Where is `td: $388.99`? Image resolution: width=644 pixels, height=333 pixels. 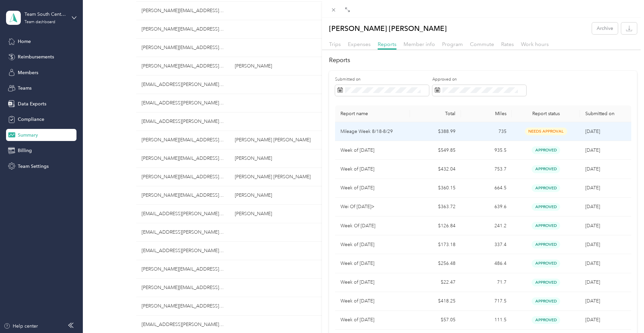
td: $388.99 is located at coordinates (435, 132).